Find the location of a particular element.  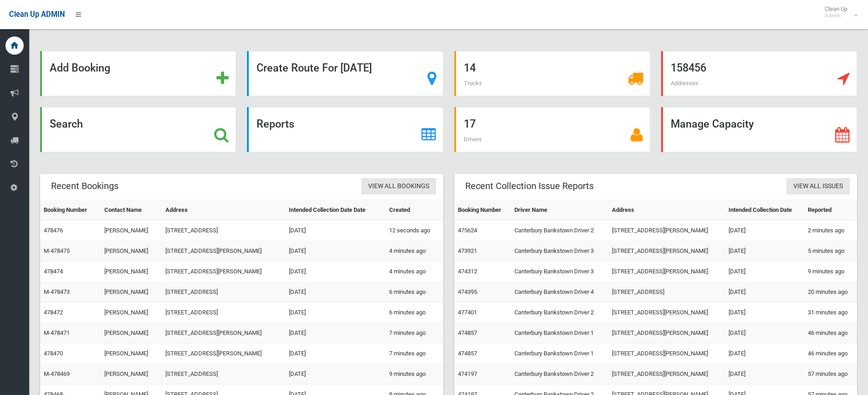

span: Trucks is located at coordinates (473, 83).